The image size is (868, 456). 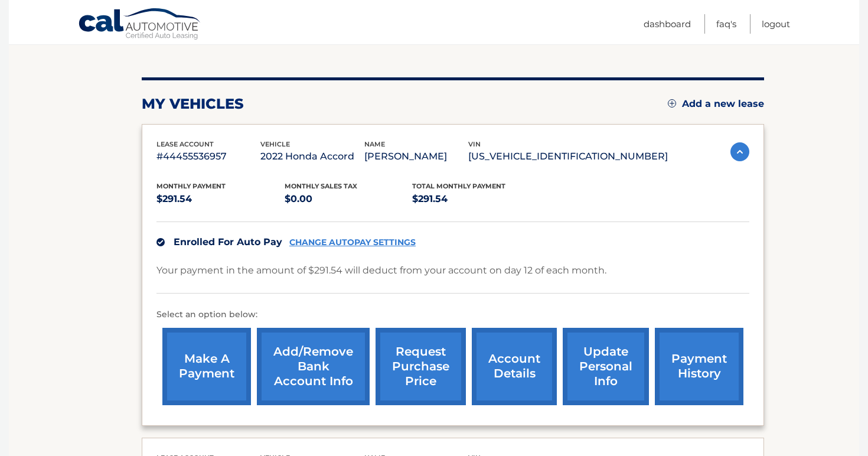 I want to click on a: Logout, so click(x=776, y=24).